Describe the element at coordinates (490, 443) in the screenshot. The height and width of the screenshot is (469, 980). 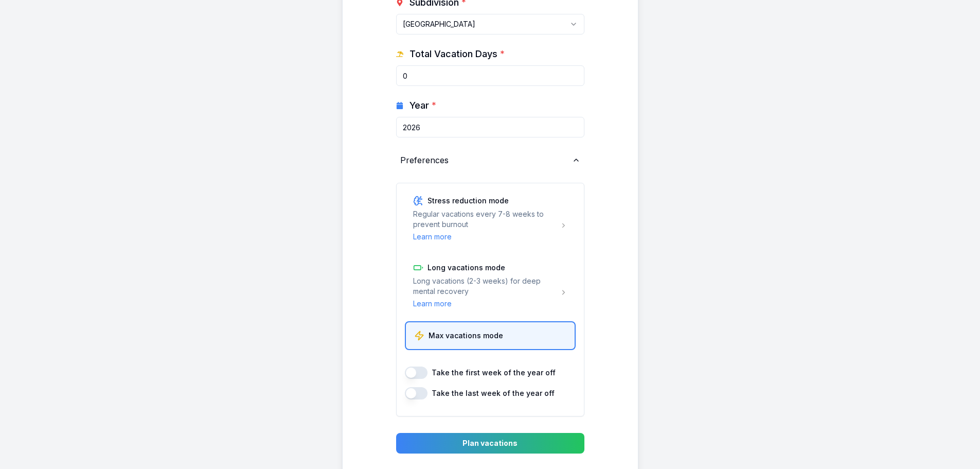
I see `button: Plan vacations` at that location.